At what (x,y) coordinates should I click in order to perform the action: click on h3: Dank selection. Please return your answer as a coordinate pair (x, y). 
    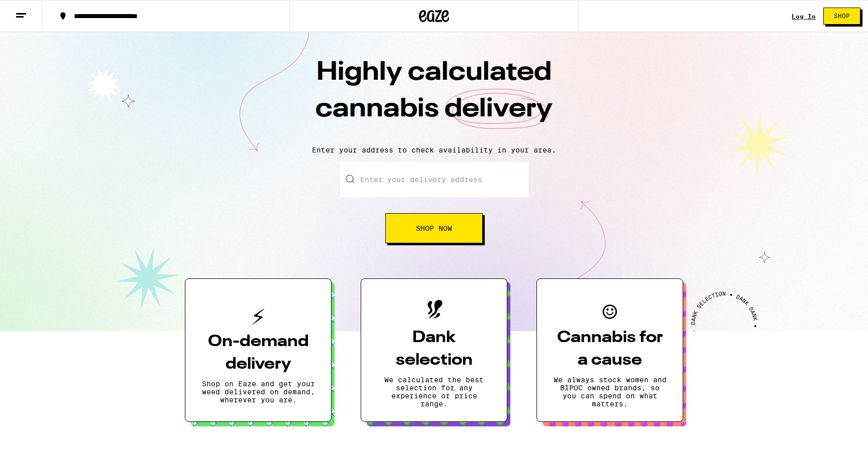
    Looking at the image, I should click on (434, 349).